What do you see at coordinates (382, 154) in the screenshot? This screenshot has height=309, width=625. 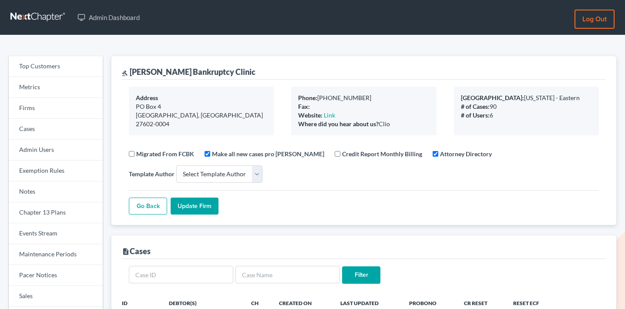 I see `label: Credit Report Monthly Billing` at bounding box center [382, 154].